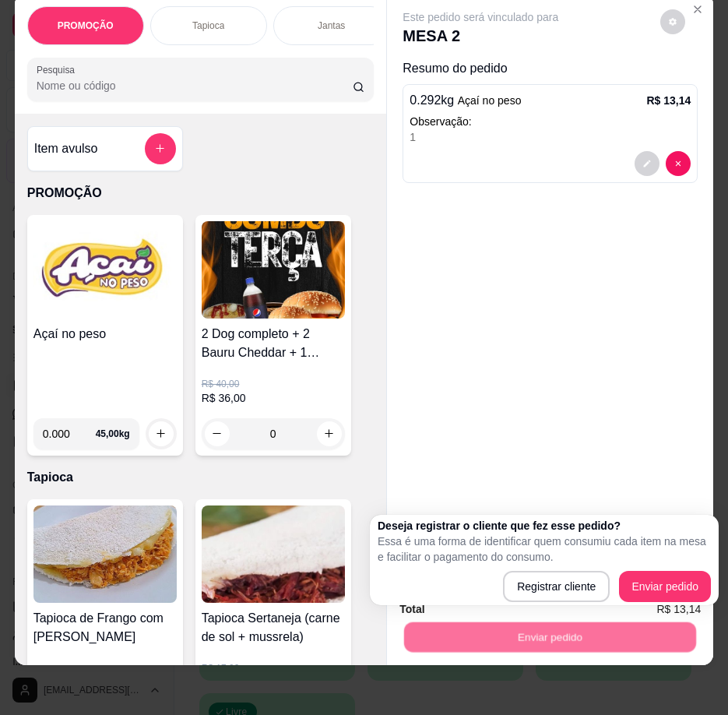 The width and height of the screenshot is (728, 715). Describe the element at coordinates (668, 101) in the screenshot. I see `p: R$ 13,14` at that location.